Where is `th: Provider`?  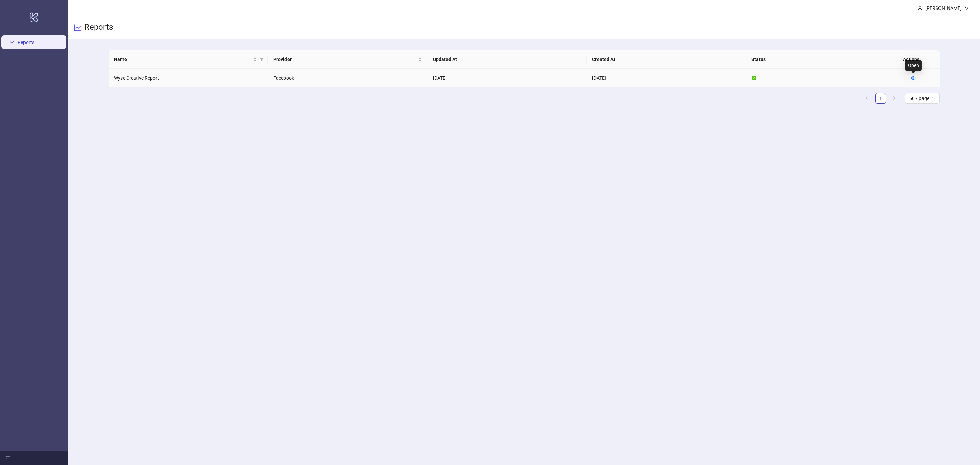
th: Provider is located at coordinates (348, 59).